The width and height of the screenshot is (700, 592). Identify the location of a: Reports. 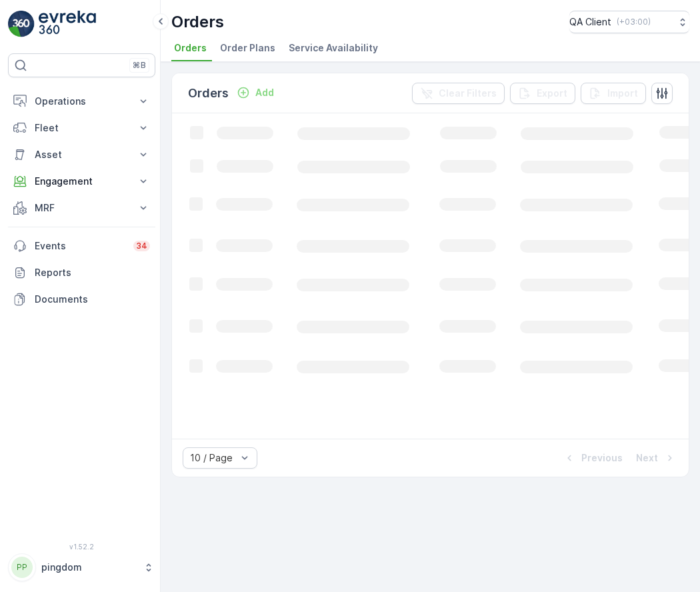
(81, 273).